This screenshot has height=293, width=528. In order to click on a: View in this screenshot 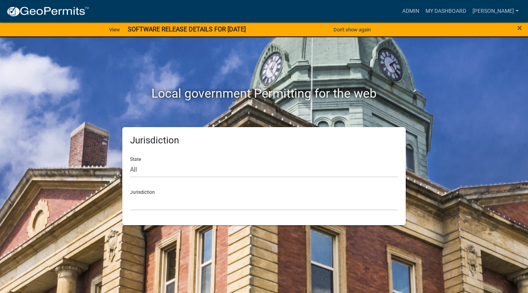, I will do `click(115, 30)`.